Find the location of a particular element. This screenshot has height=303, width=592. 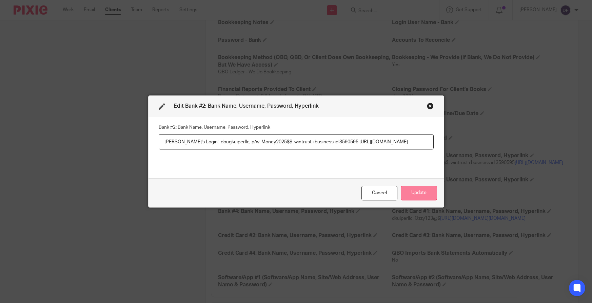

button: Update is located at coordinates (419, 193).